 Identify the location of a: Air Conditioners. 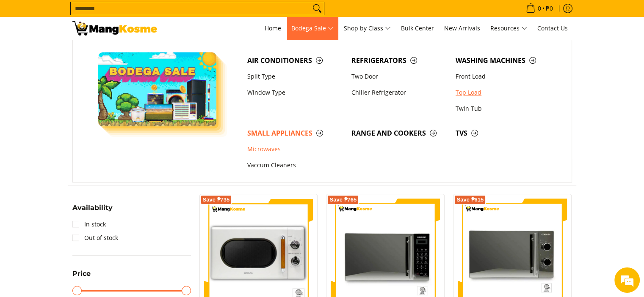
(295, 61).